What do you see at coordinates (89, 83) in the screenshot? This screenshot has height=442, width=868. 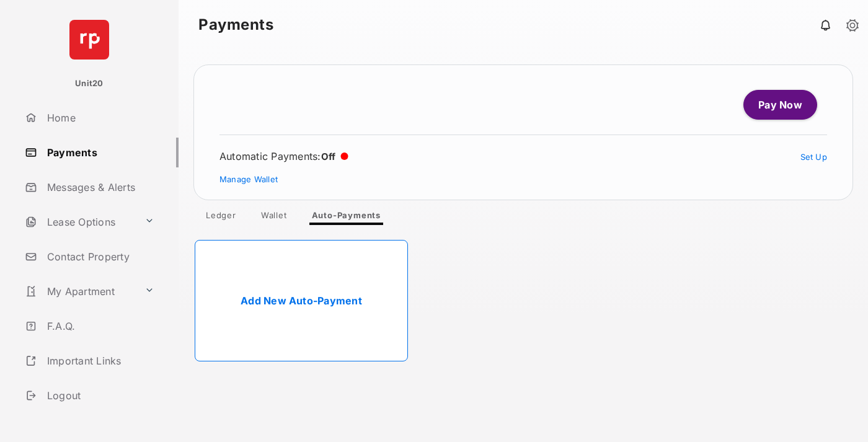 I see `p: Unit20` at bounding box center [89, 83].